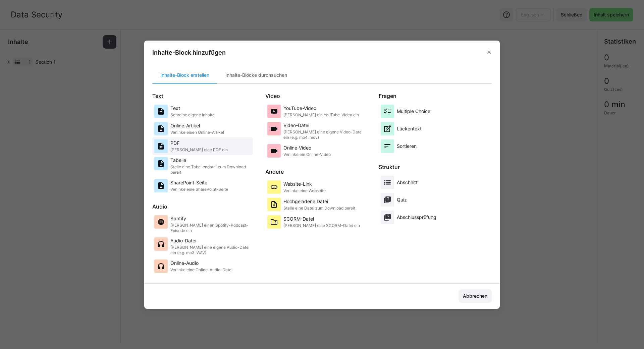  I want to click on p: Hochgeladene Datei, so click(319, 202).